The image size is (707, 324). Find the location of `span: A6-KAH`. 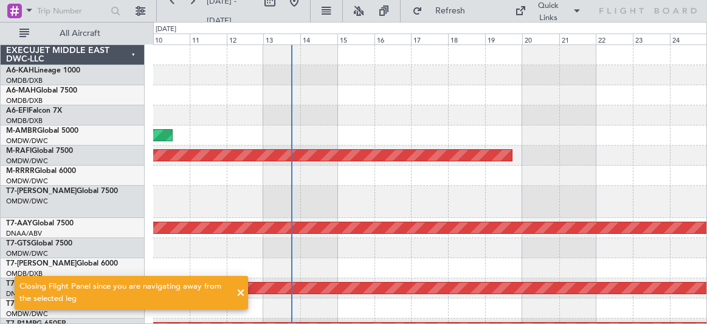

span: A6-KAH is located at coordinates (20, 71).